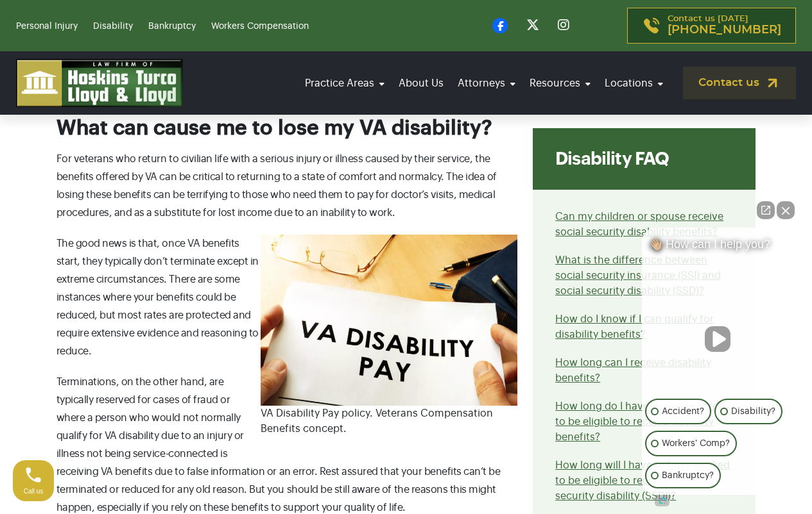 Image resolution: width=812 pixels, height=514 pixels. Describe the element at coordinates (642, 422) in the screenshot. I see `a: How long do I have to work in order to be eligible to receive disability benefits?` at that location.